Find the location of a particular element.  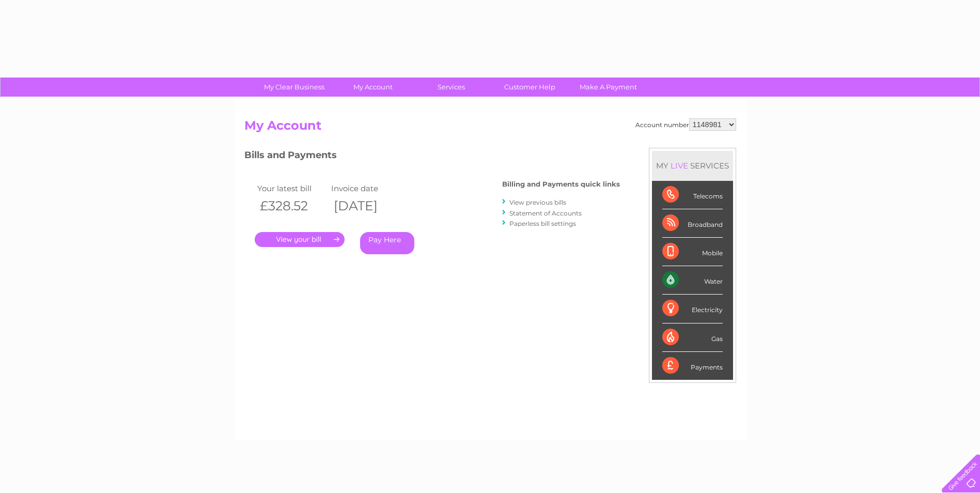

a: Statement of Accounts is located at coordinates (546, 213).